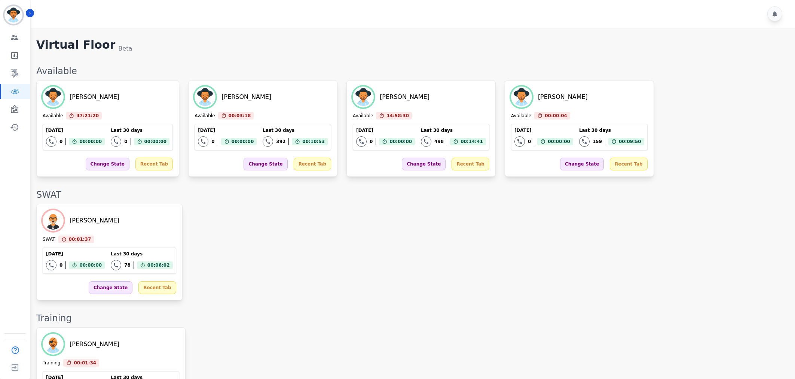 The image size is (795, 379). I want to click on div: 392, so click(281, 141).